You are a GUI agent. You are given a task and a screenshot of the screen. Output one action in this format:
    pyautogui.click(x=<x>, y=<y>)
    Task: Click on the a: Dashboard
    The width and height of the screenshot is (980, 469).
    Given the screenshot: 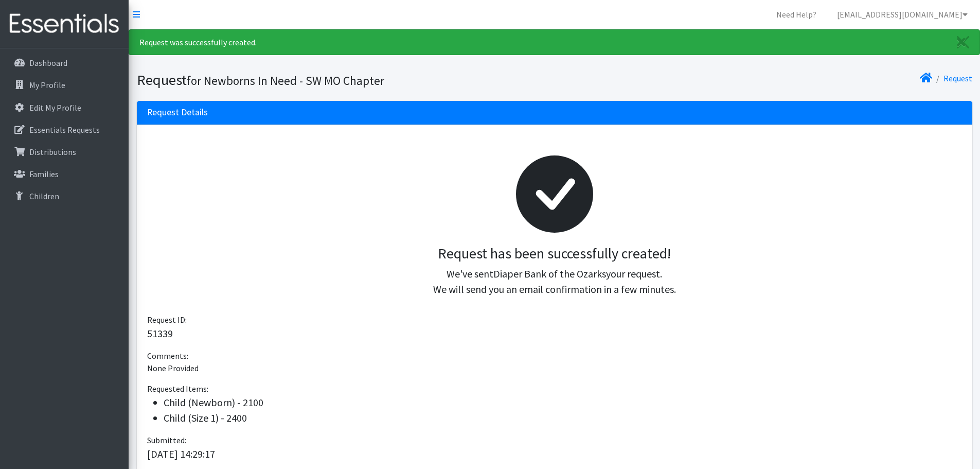 What is the action you would take?
    pyautogui.click(x=64, y=63)
    